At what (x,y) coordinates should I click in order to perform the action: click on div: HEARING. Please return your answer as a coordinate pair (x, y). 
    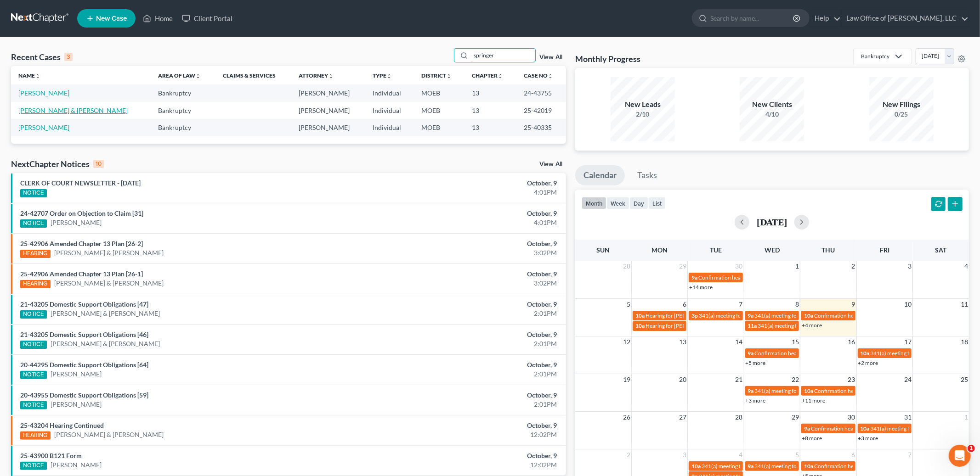
    Looking at the image, I should click on (36, 254).